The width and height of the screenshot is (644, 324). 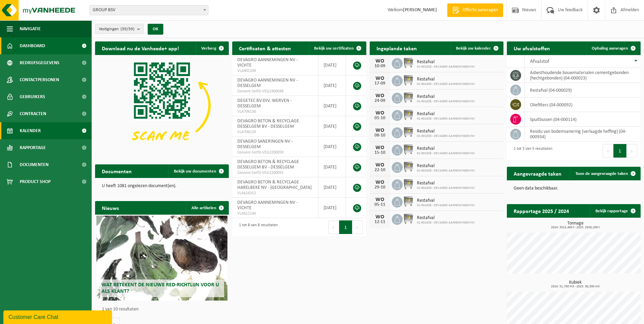 What do you see at coordinates (613, 48) in the screenshot?
I see `a: Ophaling aanvragen` at bounding box center [613, 48].